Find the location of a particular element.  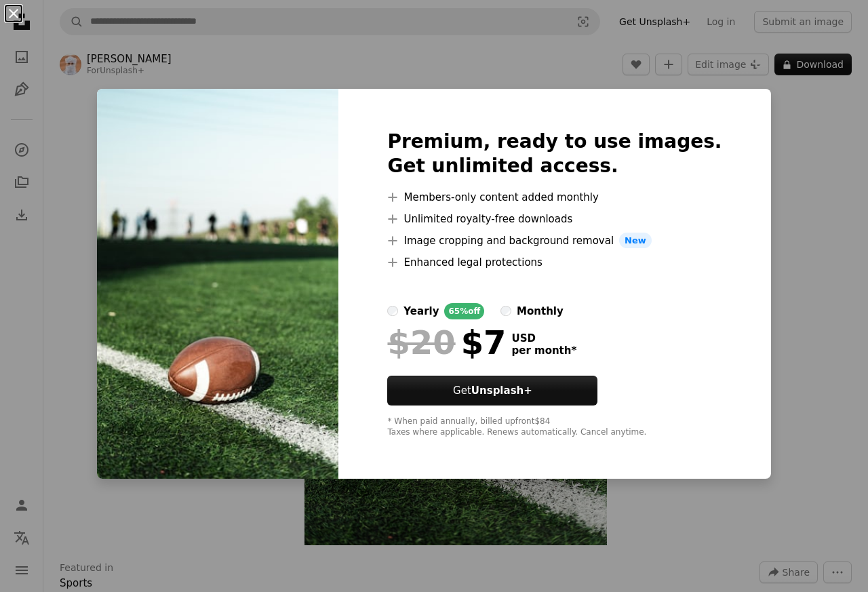

button: GetUnsplash+ is located at coordinates (492, 391).